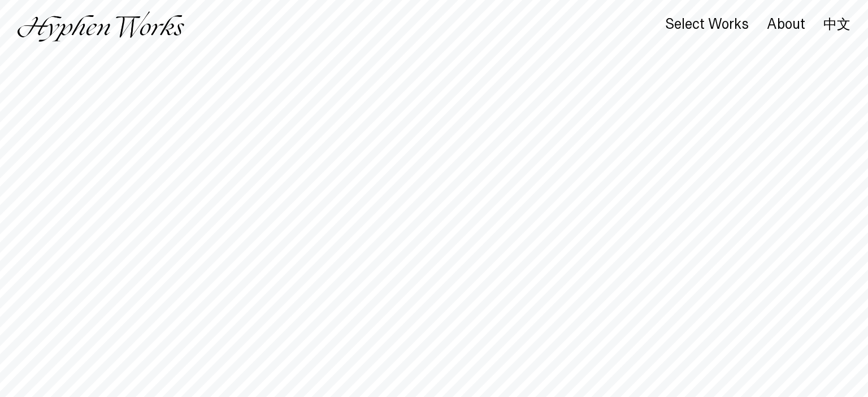 Image resolution: width=868 pixels, height=397 pixels. Describe the element at coordinates (786, 24) in the screenshot. I see `div: About` at that location.